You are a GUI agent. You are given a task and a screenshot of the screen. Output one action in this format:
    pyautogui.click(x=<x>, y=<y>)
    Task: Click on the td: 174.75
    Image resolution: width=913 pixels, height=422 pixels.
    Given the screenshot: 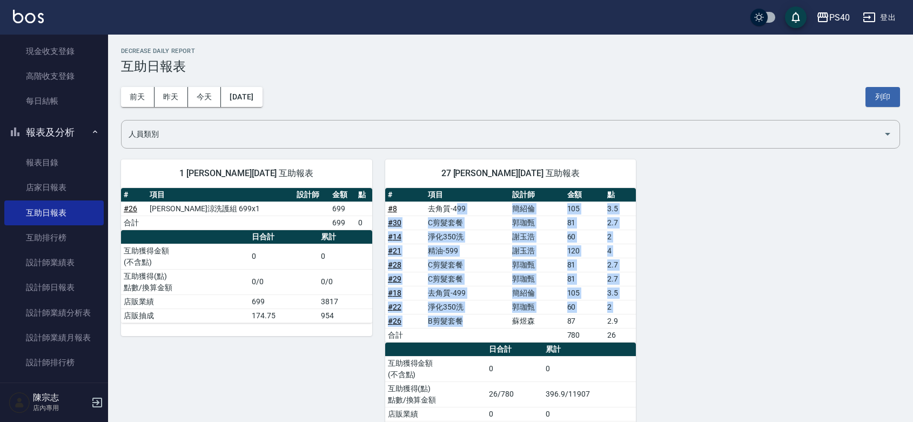 What is the action you would take?
    pyautogui.click(x=284, y=315)
    